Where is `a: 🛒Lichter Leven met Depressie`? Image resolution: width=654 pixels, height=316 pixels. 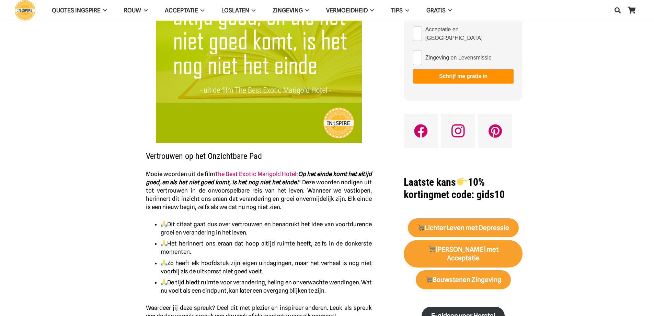
a: 🛒Lichter Leven met Depressie is located at coordinates (463, 227).